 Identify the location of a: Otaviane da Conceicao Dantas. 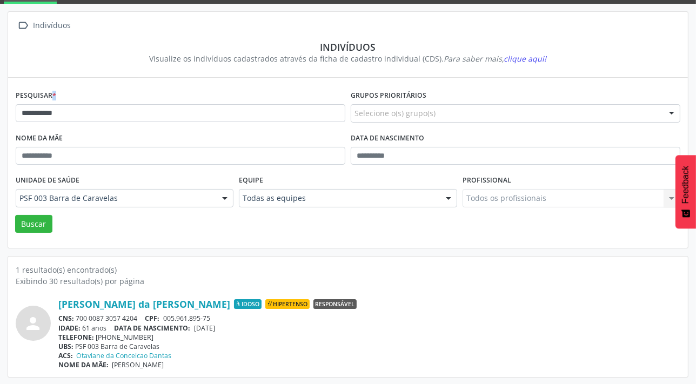
(124, 356).